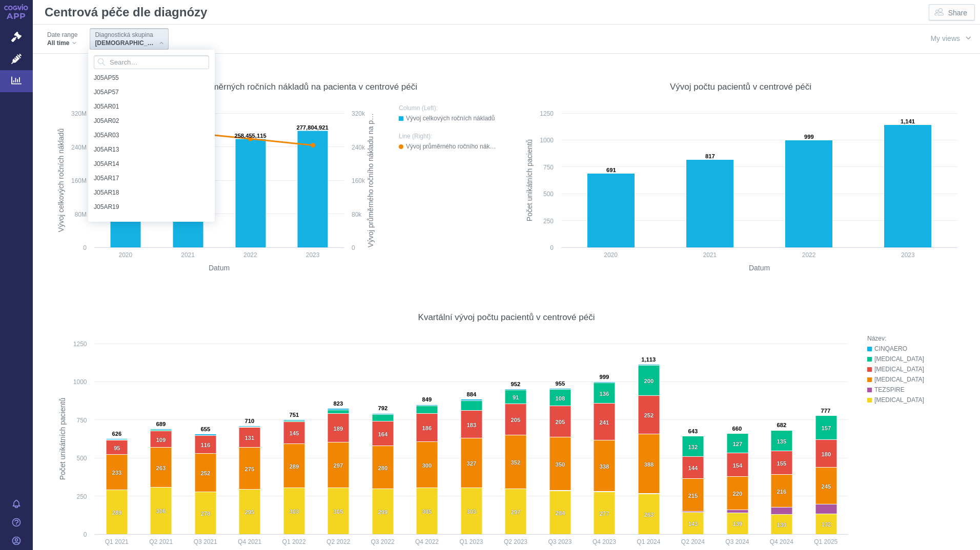 Image resolution: width=980 pixels, height=550 pixels. Describe the element at coordinates (124, 35) in the screenshot. I see `span: Diagnostická skupina` at that location.